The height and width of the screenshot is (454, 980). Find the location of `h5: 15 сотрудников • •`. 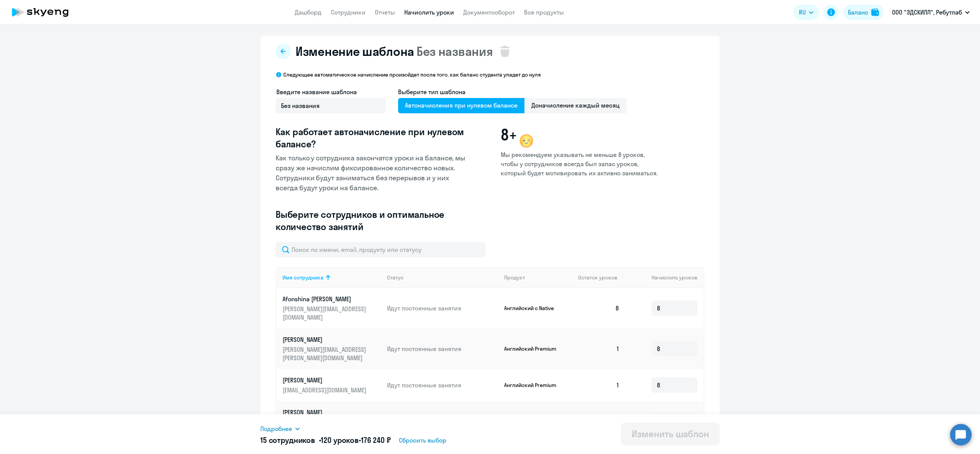

h5: 15 сотрудников • • is located at coordinates (325, 441).